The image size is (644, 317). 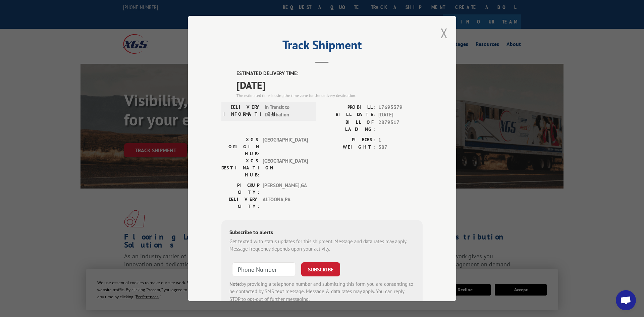 What do you see at coordinates (401, 147) in the screenshot?
I see `span: 387` at bounding box center [401, 147].